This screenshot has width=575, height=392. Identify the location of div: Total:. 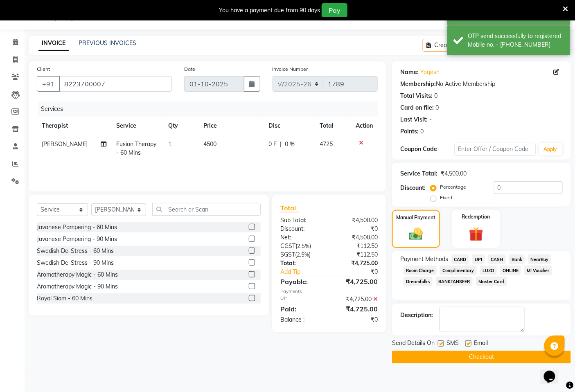
(302, 263).